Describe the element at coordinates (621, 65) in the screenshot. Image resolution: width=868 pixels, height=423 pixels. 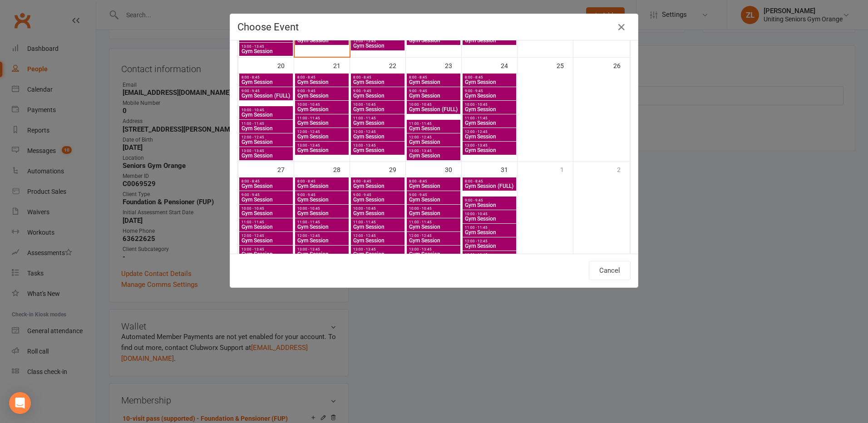
I see `div: 26` at that location.